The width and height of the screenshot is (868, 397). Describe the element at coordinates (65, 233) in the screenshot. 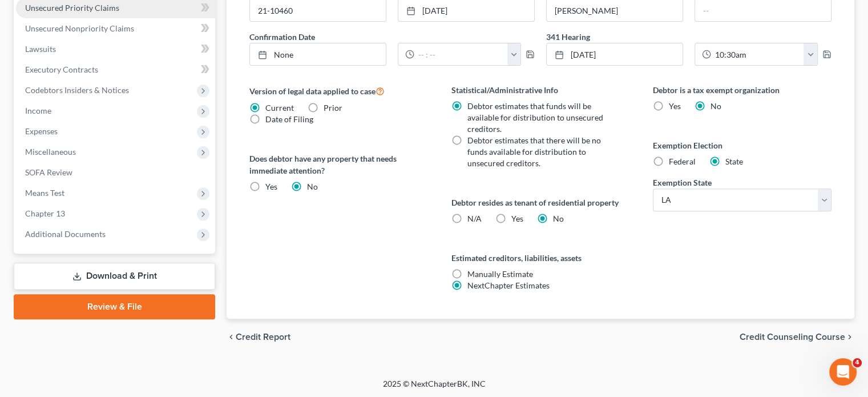

I see `span: Additional Documents` at that location.